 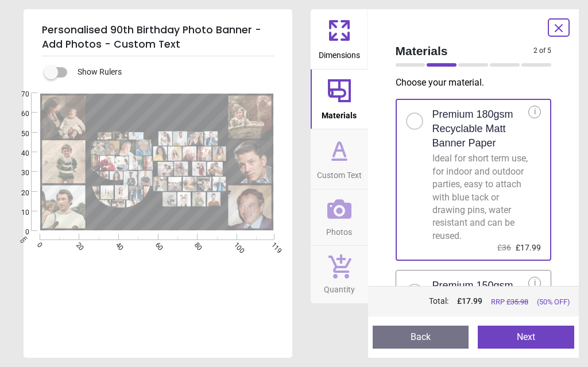 I want to click on p: Choose your material ., so click(x=479, y=83).